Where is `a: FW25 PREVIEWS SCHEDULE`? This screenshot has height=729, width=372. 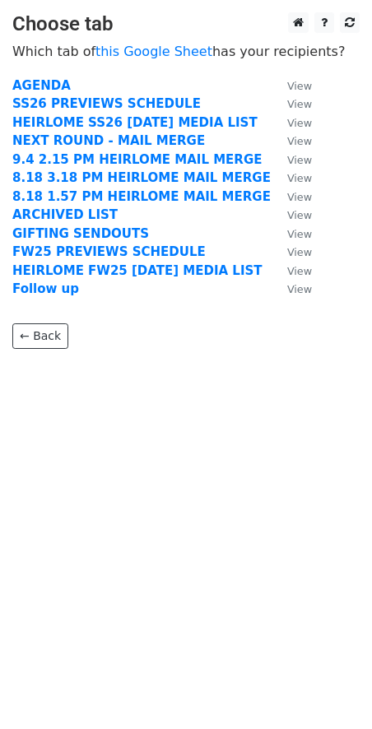 a: FW25 PREVIEWS SCHEDULE is located at coordinates (109, 252).